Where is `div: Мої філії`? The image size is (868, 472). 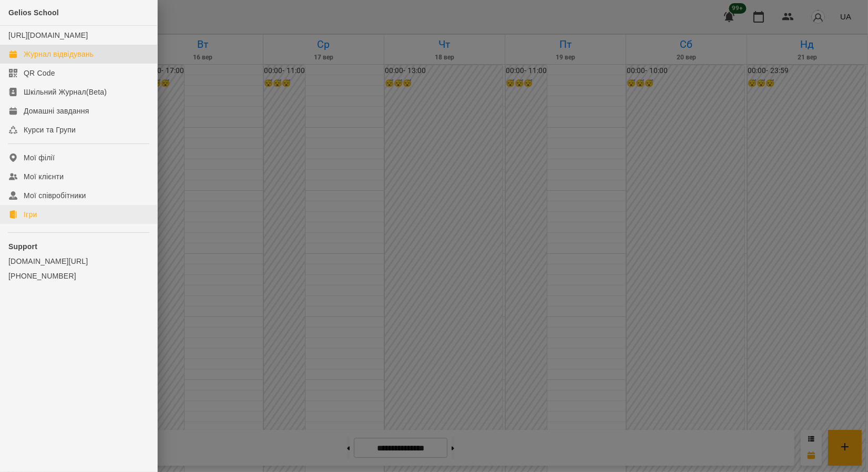
div: Мої філії is located at coordinates (39, 158).